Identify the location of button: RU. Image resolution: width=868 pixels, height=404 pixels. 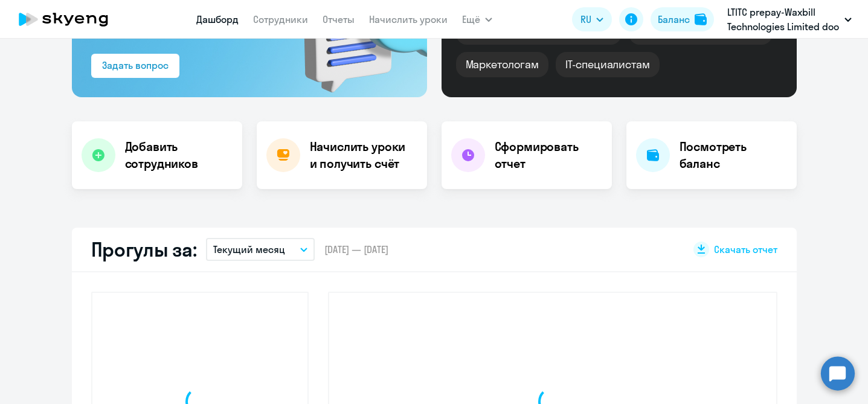
(592, 20).